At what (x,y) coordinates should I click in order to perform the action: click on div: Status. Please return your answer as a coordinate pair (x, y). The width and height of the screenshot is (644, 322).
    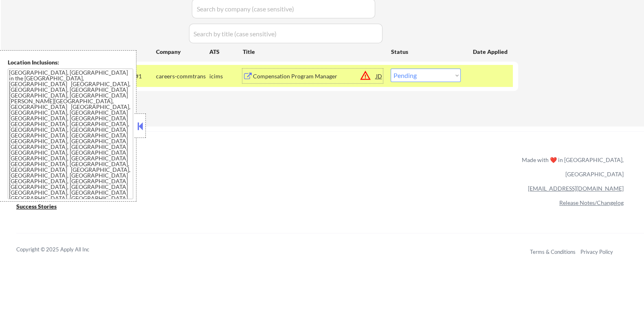
    Looking at the image, I should click on (426, 51).